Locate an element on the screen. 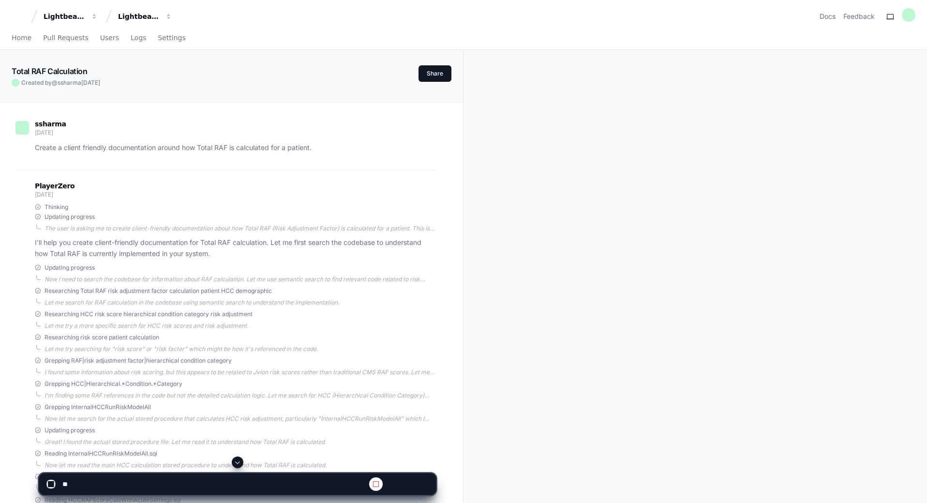  div: I'm finding some RAF references in the code but not the detailed calculation logic. Let me search... is located at coordinates (240, 395).